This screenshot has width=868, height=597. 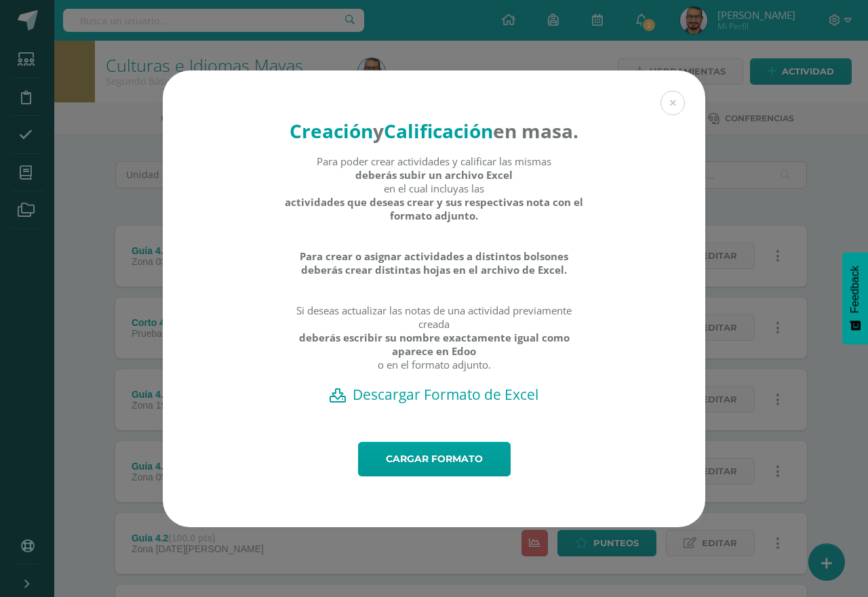 What do you see at coordinates (434, 131) in the screenshot?
I see `h4: en masa.` at bounding box center [434, 131].